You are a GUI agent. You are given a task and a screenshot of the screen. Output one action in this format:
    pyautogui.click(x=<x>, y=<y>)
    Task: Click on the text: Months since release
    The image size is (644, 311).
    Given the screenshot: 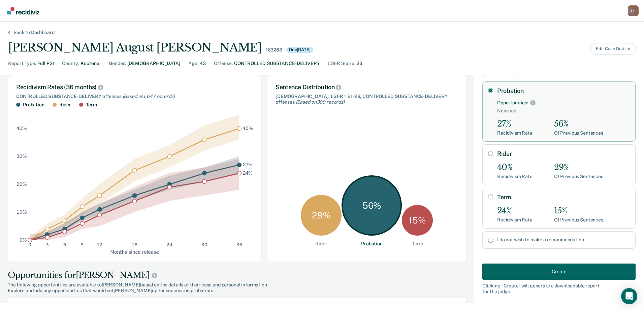 What is the action you would take?
    pyautogui.click(x=134, y=252)
    